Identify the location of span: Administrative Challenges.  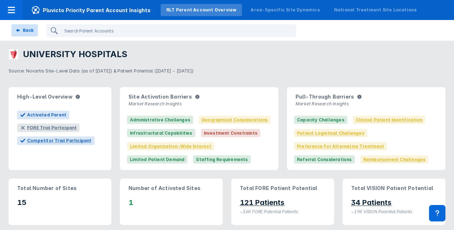
(160, 120).